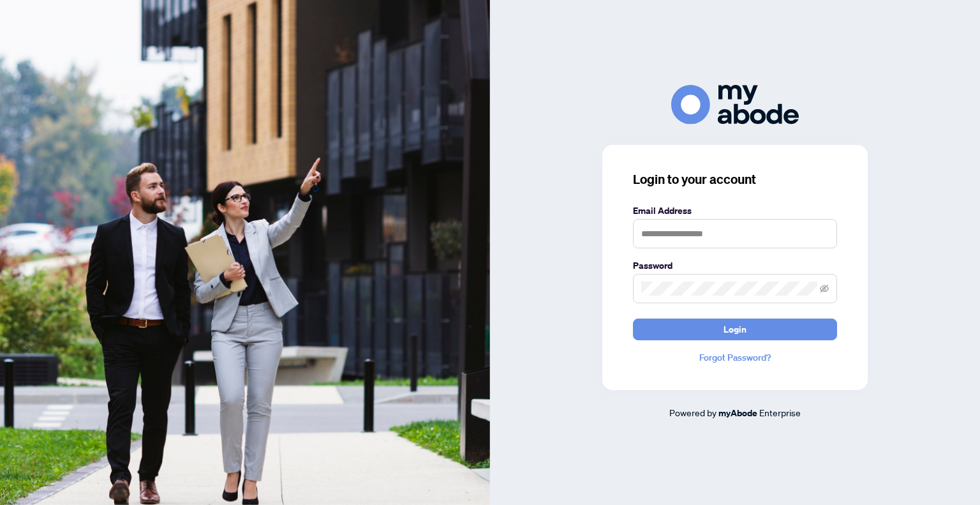 The width and height of the screenshot is (980, 505). Describe the element at coordinates (734, 104) in the screenshot. I see `img: ma-logo` at that location.